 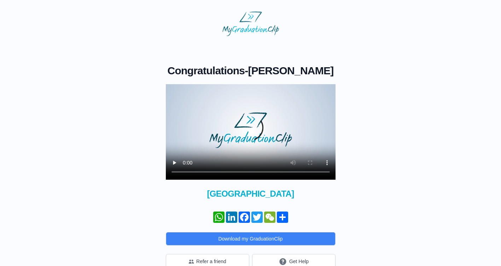 What do you see at coordinates (251, 239) in the screenshot?
I see `button: Download my GraduationClip` at bounding box center [251, 239].